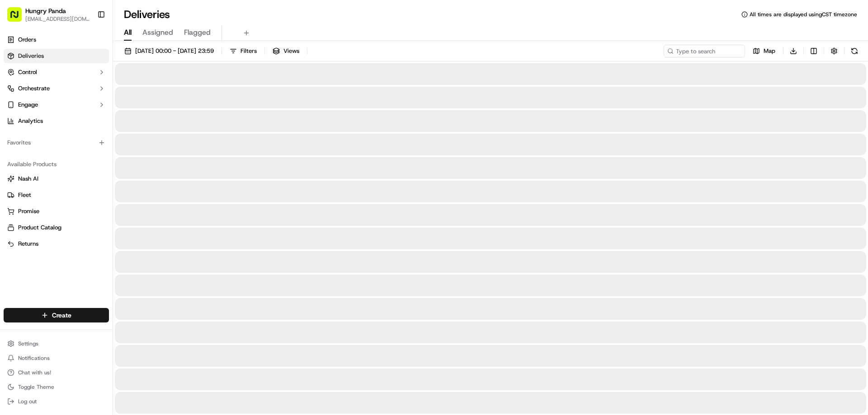 The height and width of the screenshot is (415, 868). I want to click on p: Welcome 👋, so click(87, 44).